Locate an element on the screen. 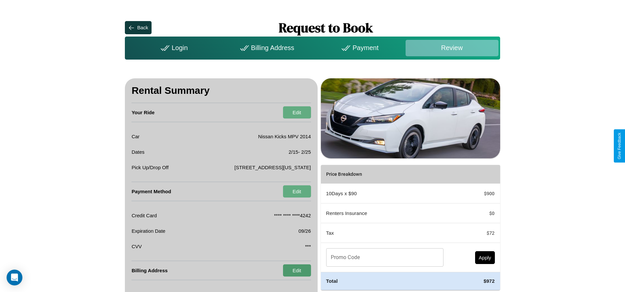 The image size is (625, 292). h4: Billing Address is located at coordinates (149, 271).